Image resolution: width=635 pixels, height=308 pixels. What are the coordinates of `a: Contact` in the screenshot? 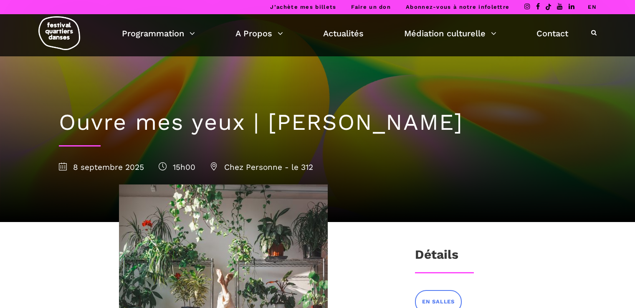 It's located at (552, 33).